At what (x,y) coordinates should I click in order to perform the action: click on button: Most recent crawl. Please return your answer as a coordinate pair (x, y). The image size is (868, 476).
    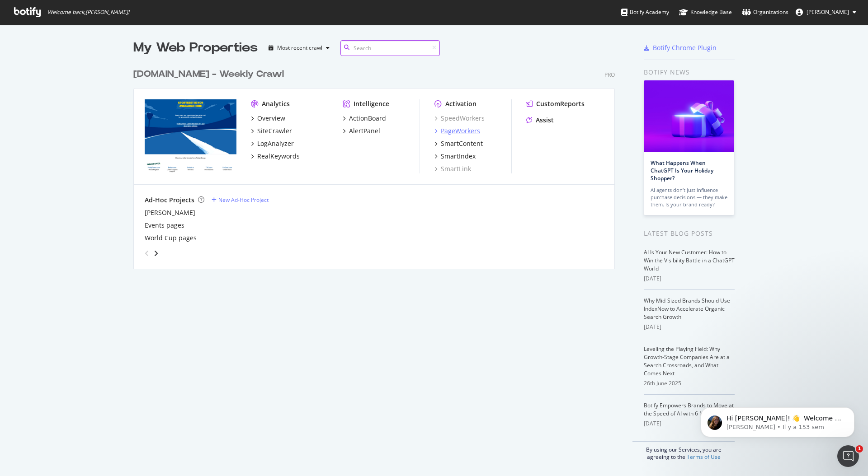
    Looking at the image, I should click on (299, 48).